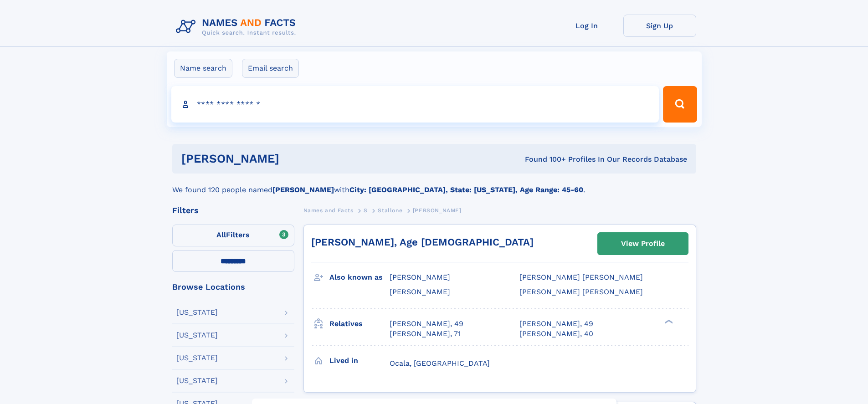 The image size is (868, 404). I want to click on a: Sign Up, so click(660, 26).